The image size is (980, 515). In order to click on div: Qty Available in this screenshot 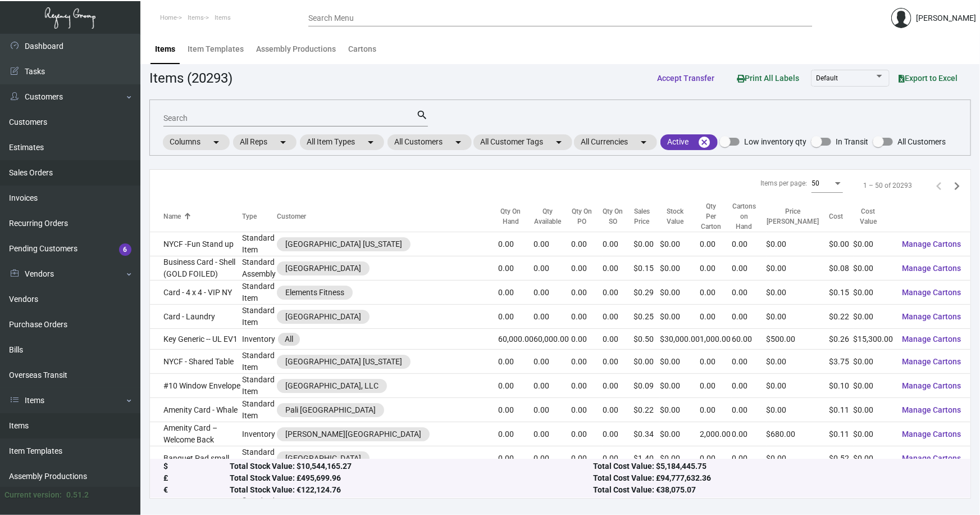, I will do `click(553, 216)`.